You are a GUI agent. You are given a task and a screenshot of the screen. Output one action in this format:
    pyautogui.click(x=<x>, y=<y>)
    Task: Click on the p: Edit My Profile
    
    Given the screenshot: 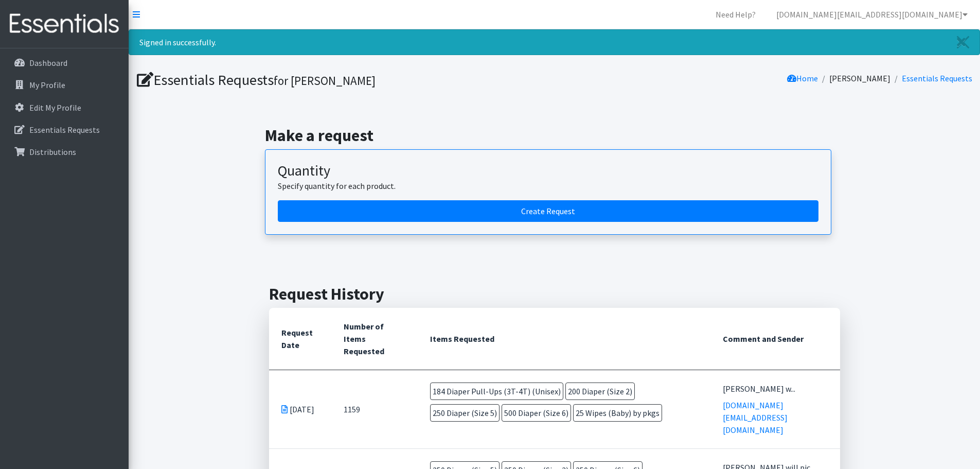 What is the action you would take?
    pyautogui.click(x=55, y=108)
    